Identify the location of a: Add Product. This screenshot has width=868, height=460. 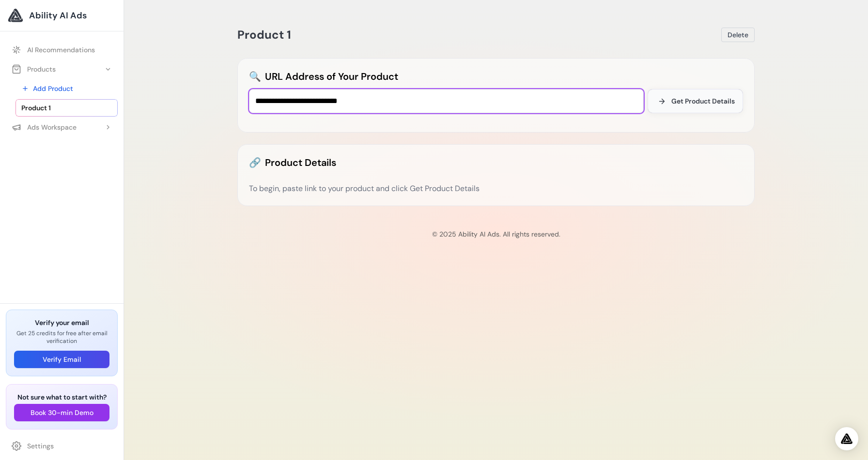
(66, 89).